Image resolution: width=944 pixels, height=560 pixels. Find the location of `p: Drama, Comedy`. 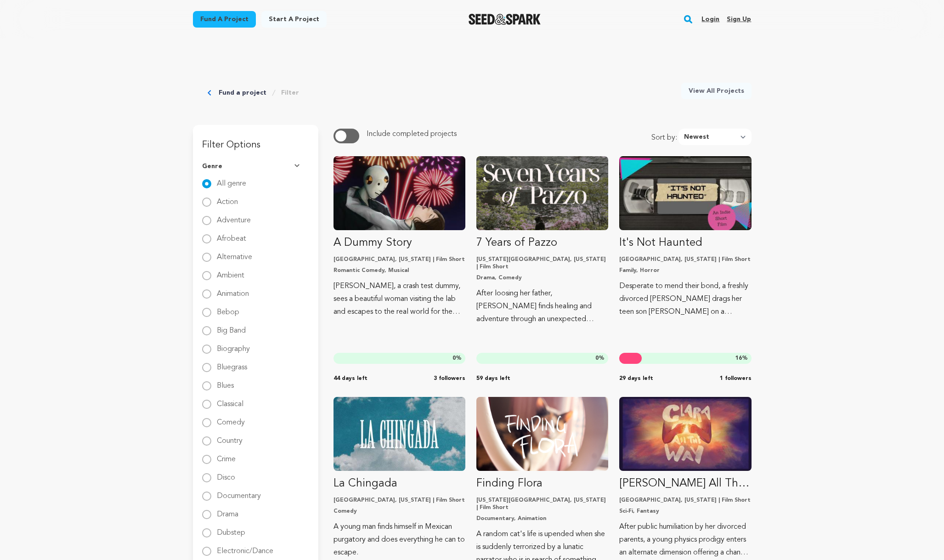

p: Drama, Comedy is located at coordinates (542, 278).